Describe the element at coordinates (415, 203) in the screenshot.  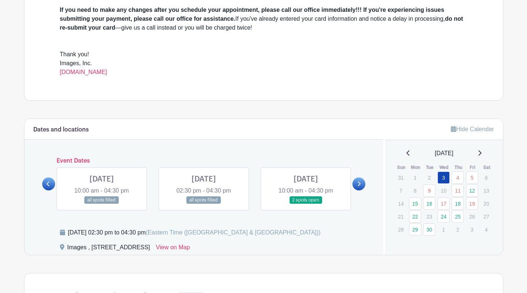
I see `a: 15` at that location.